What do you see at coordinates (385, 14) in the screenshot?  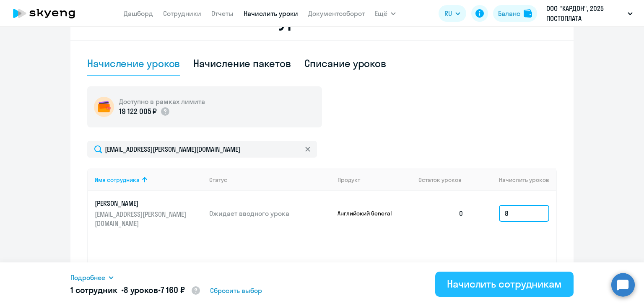 I see `button: Ещё` at bounding box center [385, 14].